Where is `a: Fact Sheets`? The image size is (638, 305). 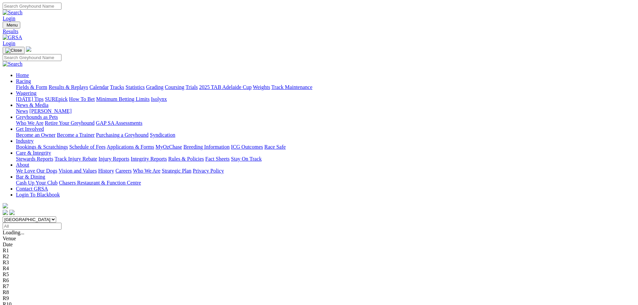 a: Fact Sheets is located at coordinates (217, 159).